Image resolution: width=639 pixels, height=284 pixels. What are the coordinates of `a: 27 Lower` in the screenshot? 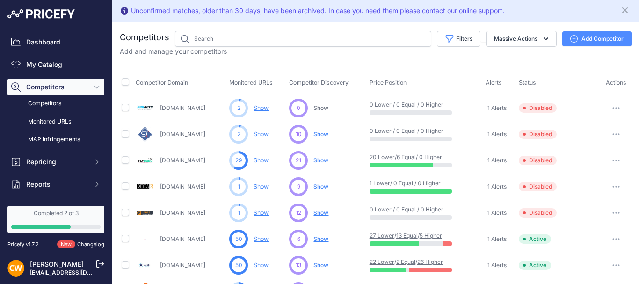 It's located at (382, 235).